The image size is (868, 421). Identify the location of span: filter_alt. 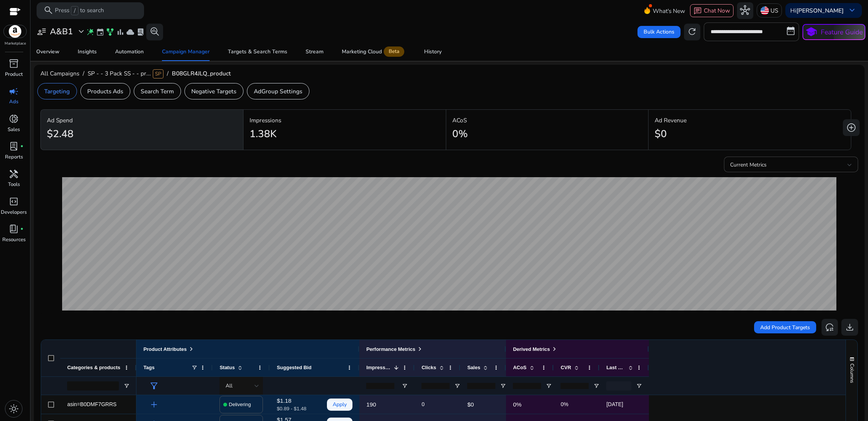
(154, 386).